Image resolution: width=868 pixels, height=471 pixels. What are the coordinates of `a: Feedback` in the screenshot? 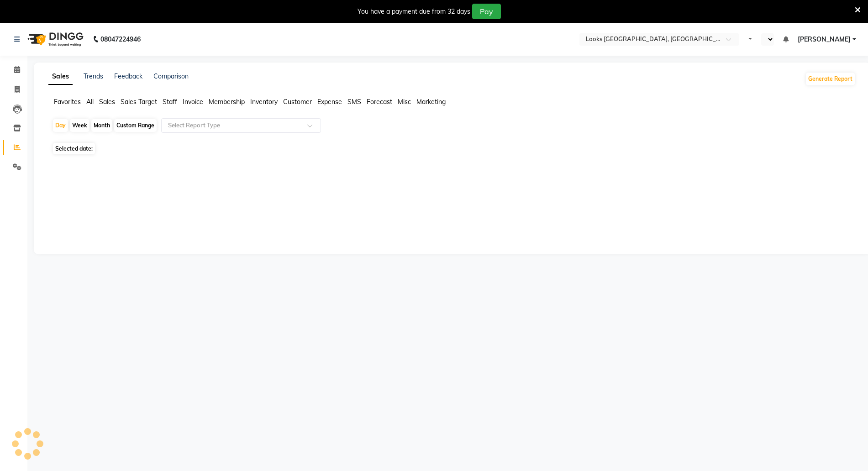 It's located at (129, 76).